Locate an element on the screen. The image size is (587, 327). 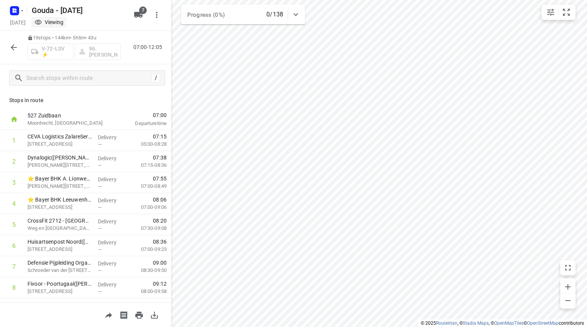
p: Leeuwenhoekweg 52, Bergschenhoek is located at coordinates (60, 207).